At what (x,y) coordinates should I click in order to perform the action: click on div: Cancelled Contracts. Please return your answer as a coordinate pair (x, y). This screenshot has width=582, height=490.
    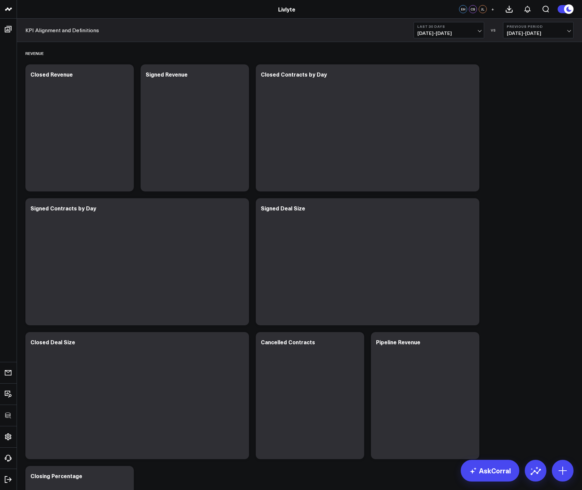
    Looking at the image, I should click on (288, 342).